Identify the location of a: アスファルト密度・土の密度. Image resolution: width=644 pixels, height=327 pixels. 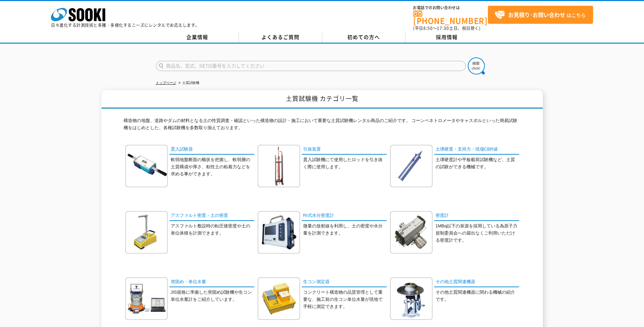
(212, 215).